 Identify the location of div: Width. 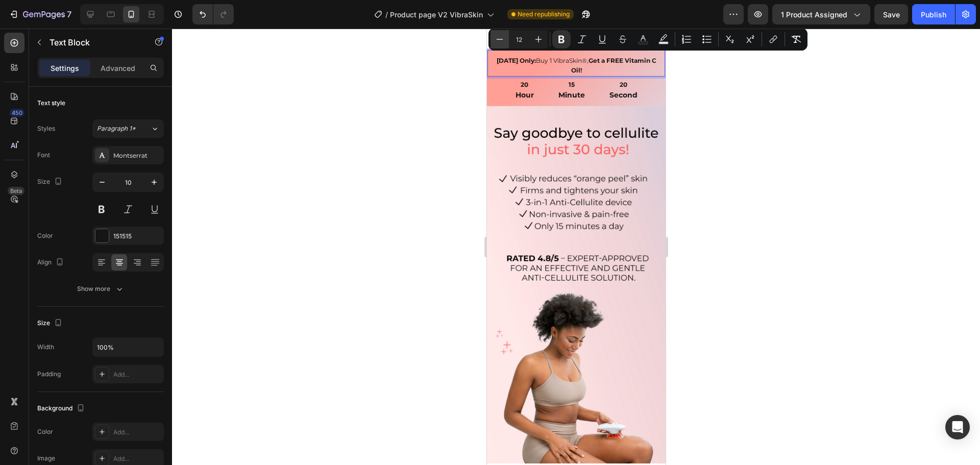
(46, 347).